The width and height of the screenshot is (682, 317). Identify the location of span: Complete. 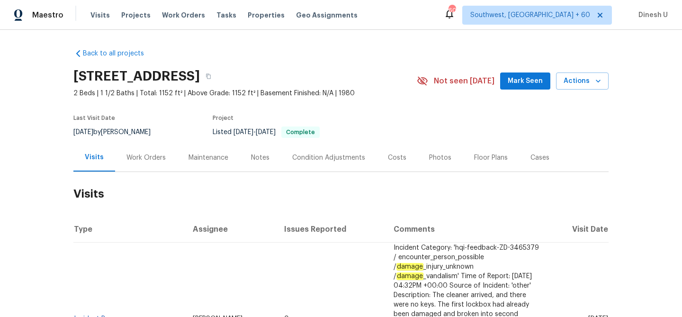
(300, 132).